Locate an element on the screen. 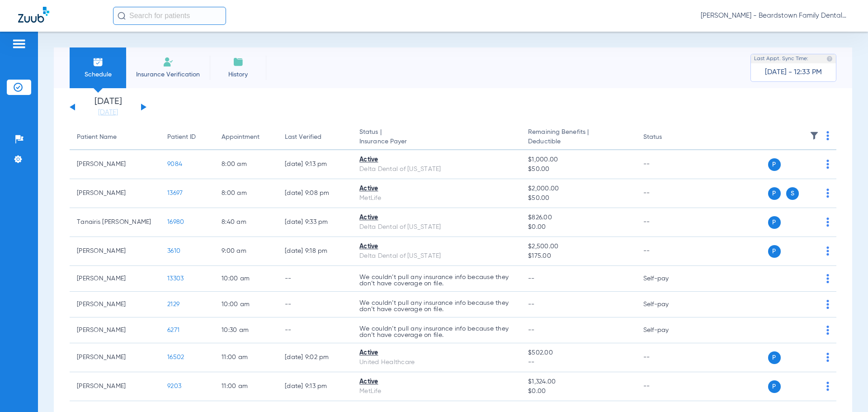  img: Schedule is located at coordinates (98, 62).